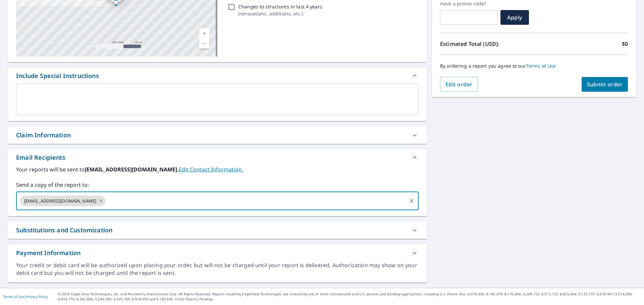  Describe the element at coordinates (459, 85) in the screenshot. I see `button: Edit order` at that location.